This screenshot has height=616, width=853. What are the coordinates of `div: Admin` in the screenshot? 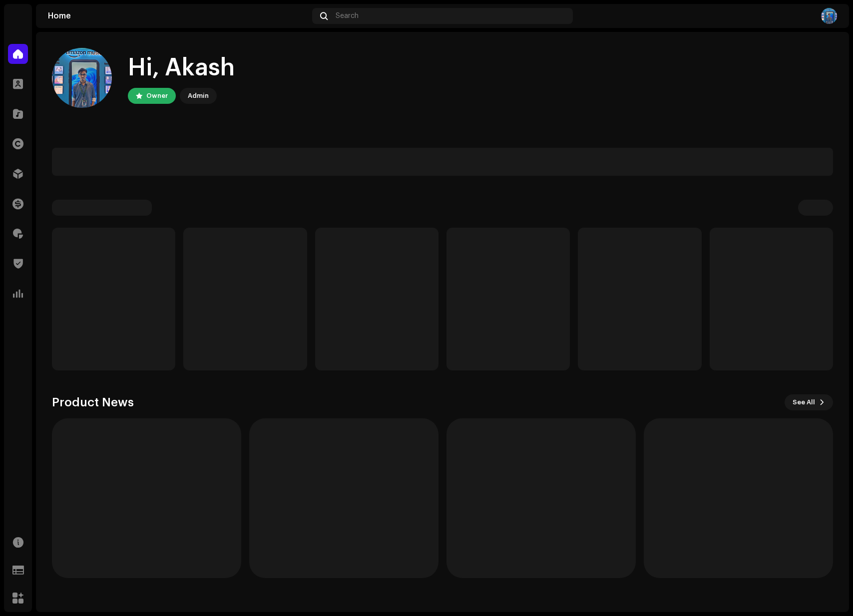 It's located at (199, 96).